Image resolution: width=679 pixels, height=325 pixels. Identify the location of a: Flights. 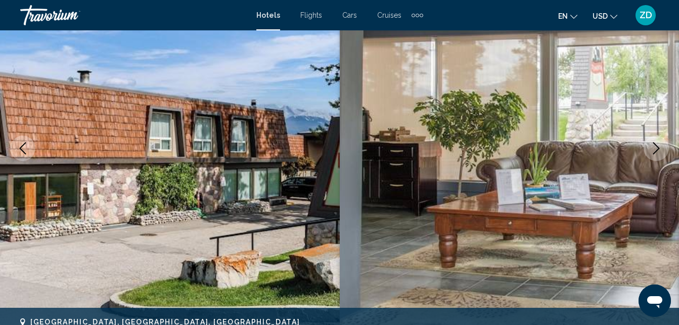
(311, 15).